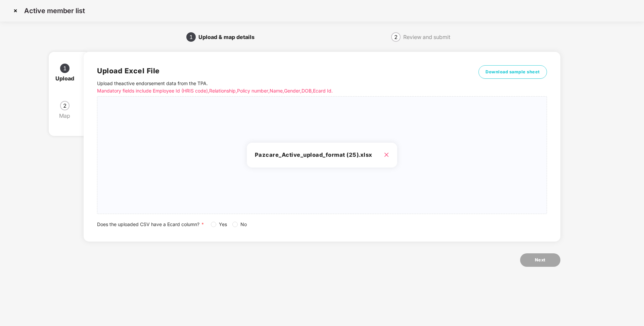  I want to click on p: Mandatory fields include Employee Id (HRIS code), Relationship, Policy number, Name, Gender, DOB,..., so click(275, 91).